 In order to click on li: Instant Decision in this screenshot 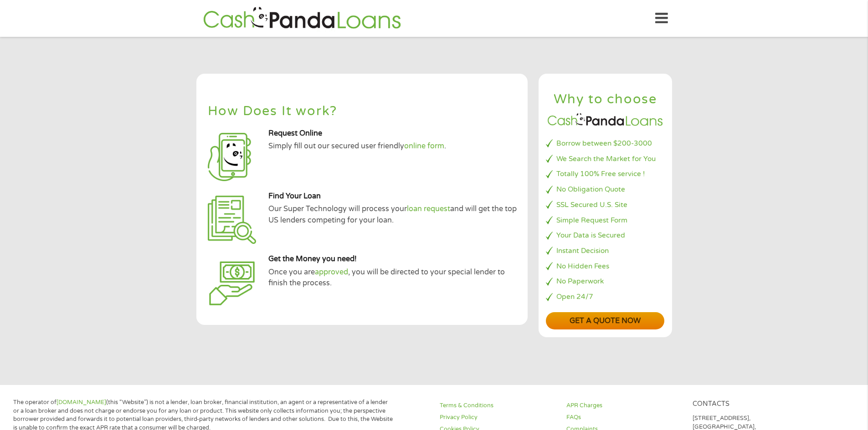, I will do `click(605, 251)`.